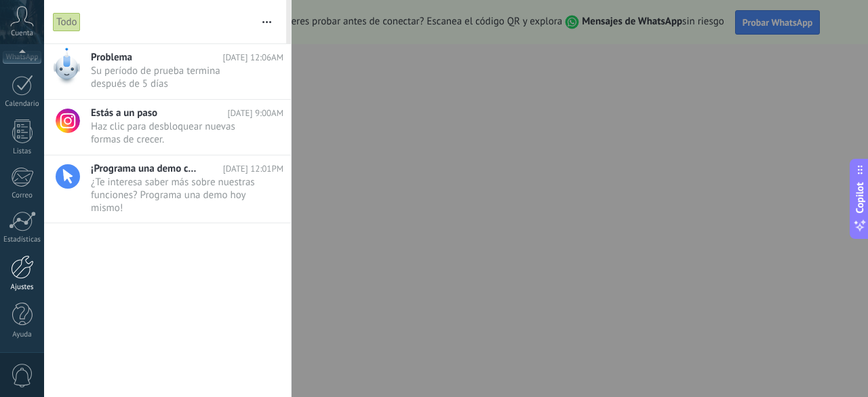 This screenshot has height=397, width=868. I want to click on span: Copilot, so click(860, 197).